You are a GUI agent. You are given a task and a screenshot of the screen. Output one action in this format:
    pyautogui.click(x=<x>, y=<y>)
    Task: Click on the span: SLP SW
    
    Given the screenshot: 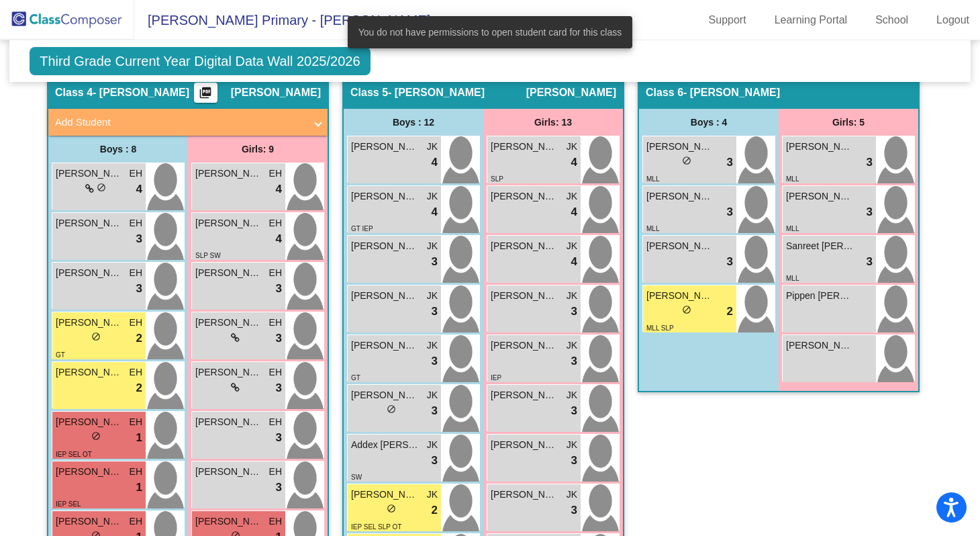 What is the action you would take?
    pyautogui.click(x=208, y=255)
    